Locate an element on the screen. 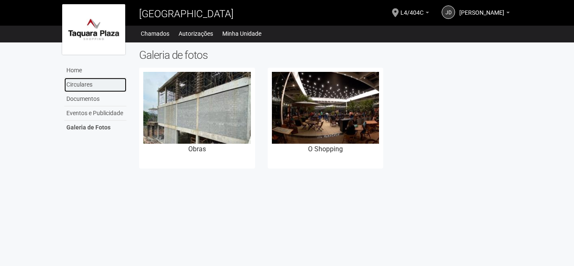  a: Autorizações is located at coordinates (196, 34).